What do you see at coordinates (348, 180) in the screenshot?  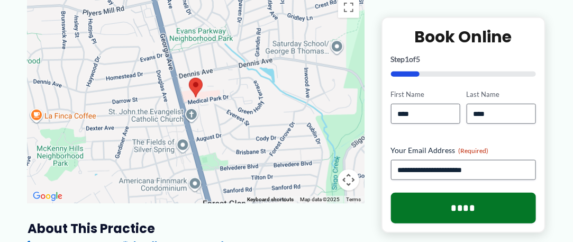 I see `button: Map camera controls` at bounding box center [348, 180].